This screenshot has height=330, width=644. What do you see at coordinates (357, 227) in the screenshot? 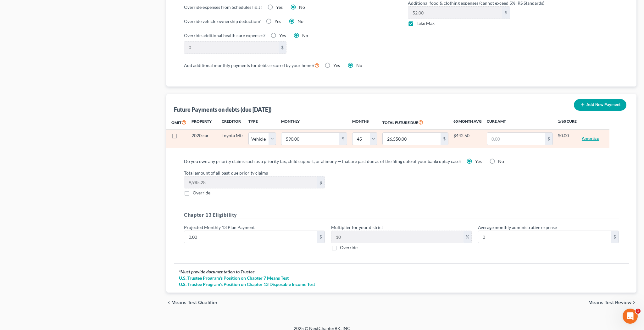
I see `label: Multiplier for your district` at bounding box center [357, 227].